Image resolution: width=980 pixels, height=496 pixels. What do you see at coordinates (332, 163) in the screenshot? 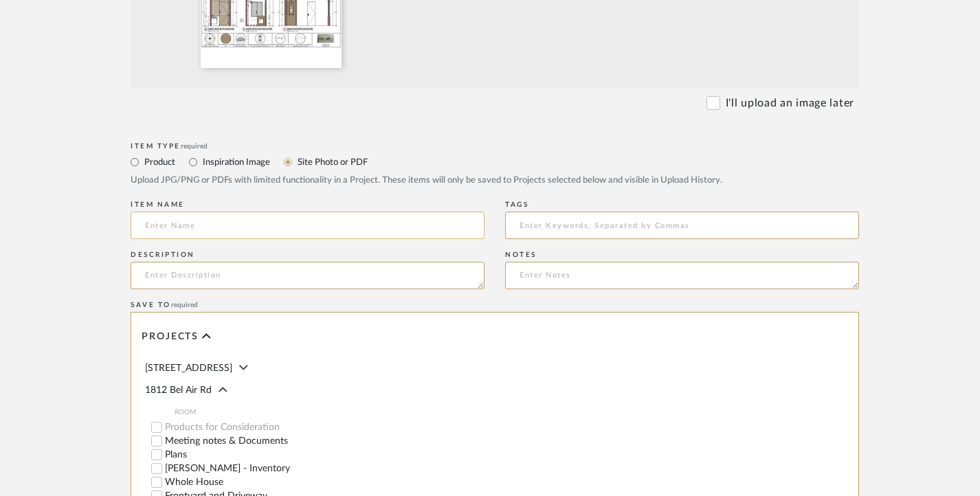
I see `label: Site Photo or PDF` at bounding box center [332, 163].